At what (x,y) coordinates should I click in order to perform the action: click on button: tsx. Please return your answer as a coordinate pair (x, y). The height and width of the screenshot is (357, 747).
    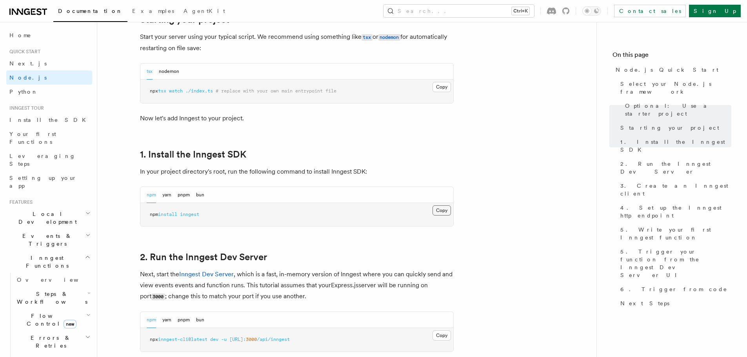
    Looking at the image, I should click on (149, 71).